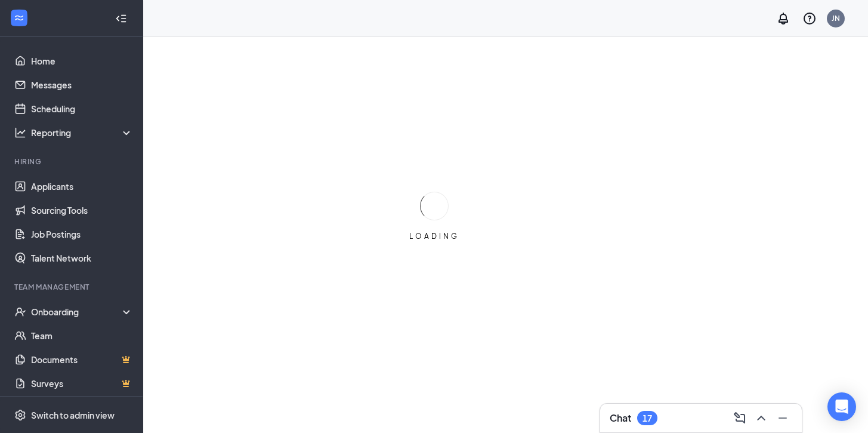 Image resolution: width=868 pixels, height=433 pixels. What do you see at coordinates (810, 18) in the screenshot?
I see `svg: QuestionInfo` at bounding box center [810, 18].